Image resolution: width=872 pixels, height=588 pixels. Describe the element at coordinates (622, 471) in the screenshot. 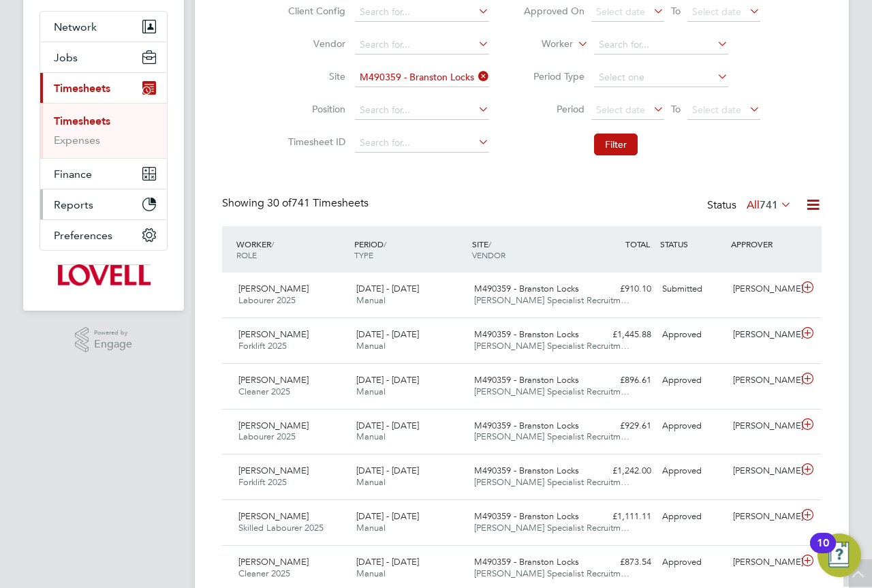

I see `div: £1,242.00` at that location.